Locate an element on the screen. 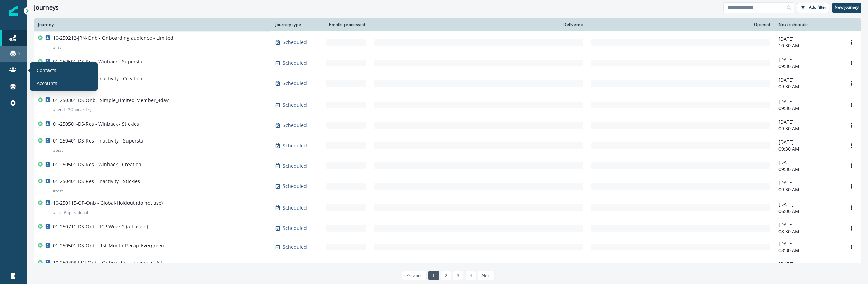 This screenshot has height=284, width=868. p: 01-250401-DS-Res - Inactivity - Creation is located at coordinates (98, 79).